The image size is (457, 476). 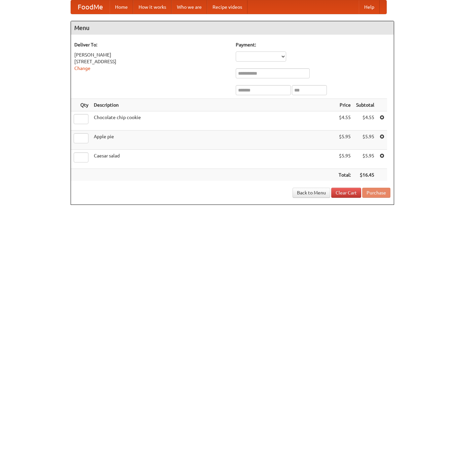 What do you see at coordinates (189, 7) in the screenshot?
I see `a: Who we are` at bounding box center [189, 7].